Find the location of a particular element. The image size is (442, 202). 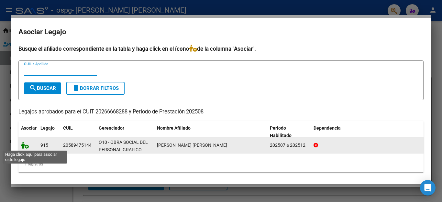

span: Nombre Afiliado is located at coordinates (174, 128).